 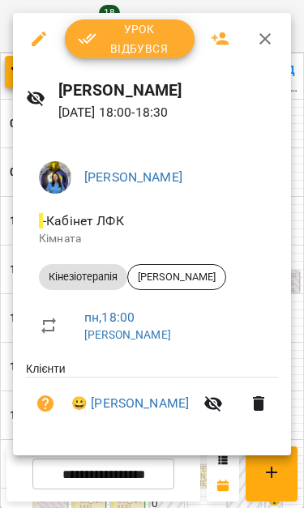 I want to click on span: Кінезіотерапія, so click(x=83, y=277).